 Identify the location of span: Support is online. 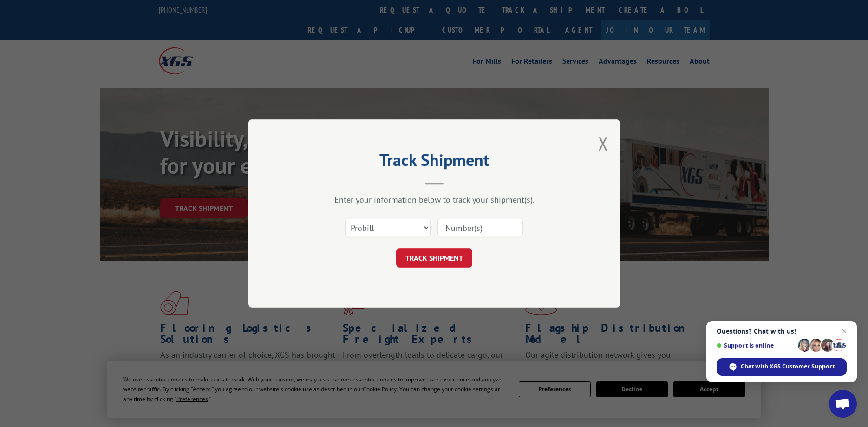
(755, 345).